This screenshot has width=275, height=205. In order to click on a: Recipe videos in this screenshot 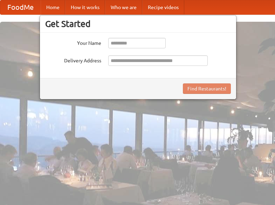, I will do `click(163, 7)`.